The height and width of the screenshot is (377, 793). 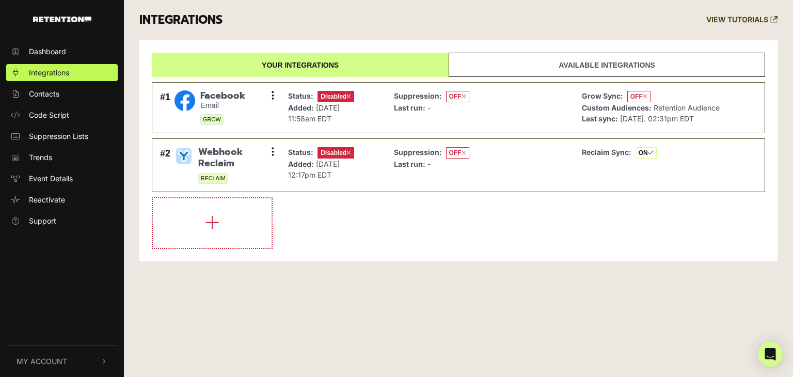 What do you see at coordinates (235, 157) in the screenshot?
I see `span: Webhook Reclaim` at bounding box center [235, 157].